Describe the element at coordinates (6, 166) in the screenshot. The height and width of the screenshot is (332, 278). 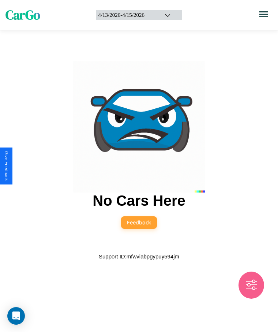
I see `div: Give Feedback` at that location.